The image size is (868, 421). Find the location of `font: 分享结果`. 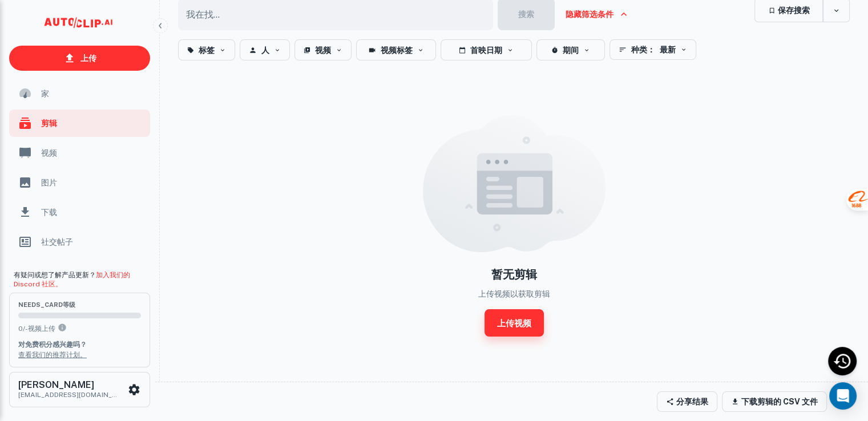

font: 分享结果 is located at coordinates (692, 402).